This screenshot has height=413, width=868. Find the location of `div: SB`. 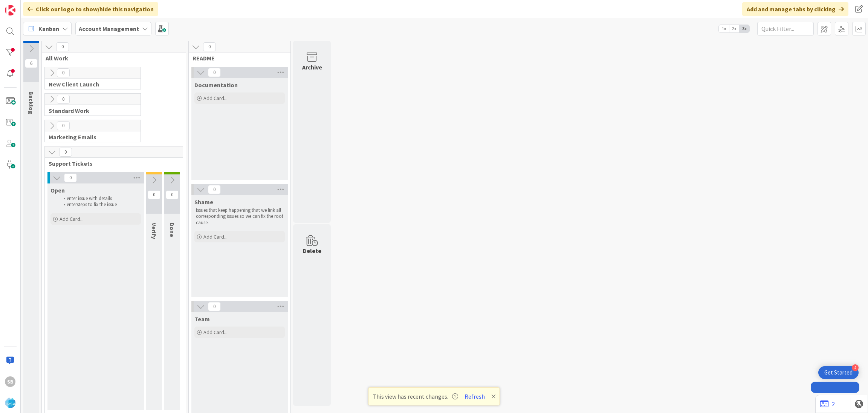

div: SB is located at coordinates (10, 381).